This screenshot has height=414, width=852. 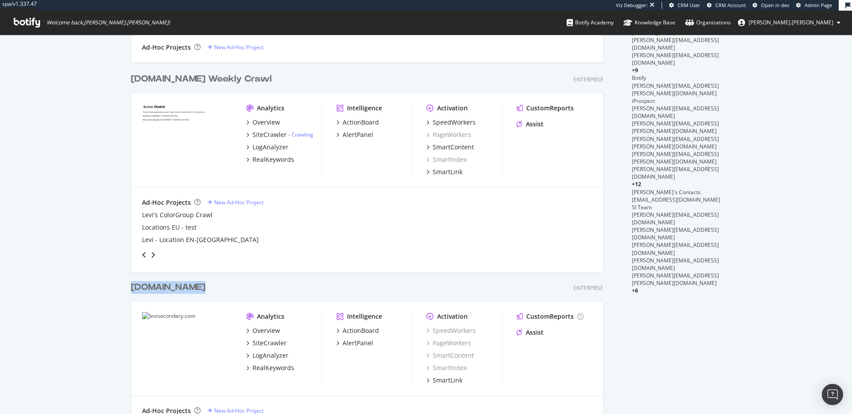 I want to click on div: Intelligence, so click(x=364, y=108).